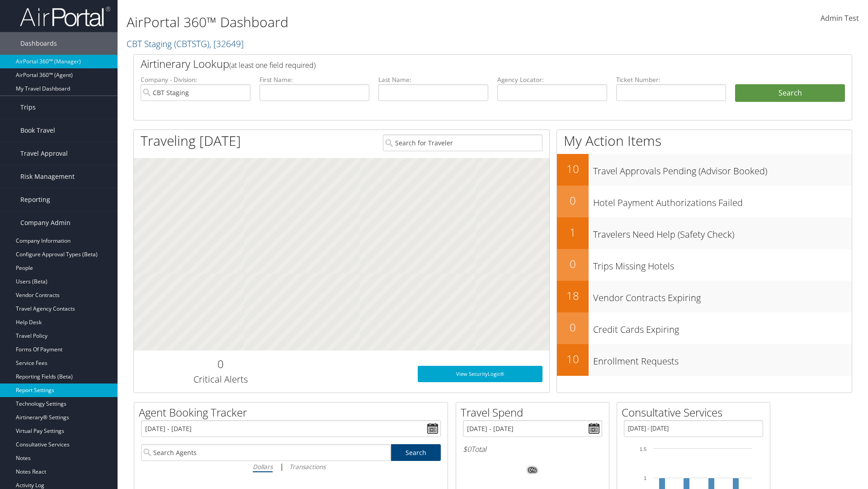 Image resolution: width=868 pixels, height=489 pixels. What do you see at coordinates (196, 79) in the screenshot?
I see `label: Company - Division:` at bounding box center [196, 79].